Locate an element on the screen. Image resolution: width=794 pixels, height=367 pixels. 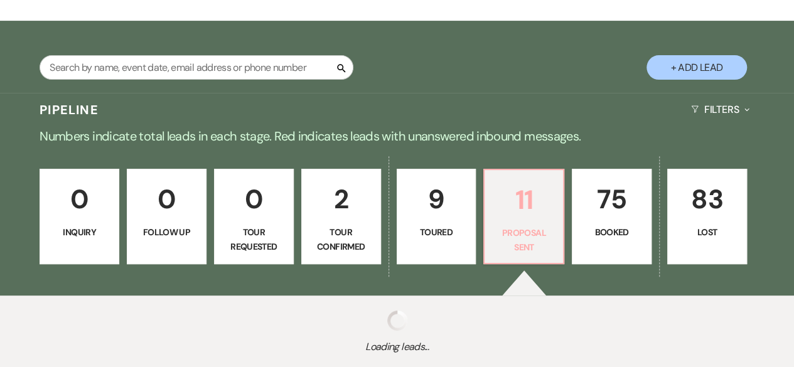
p: Follow Up is located at coordinates (166, 232).